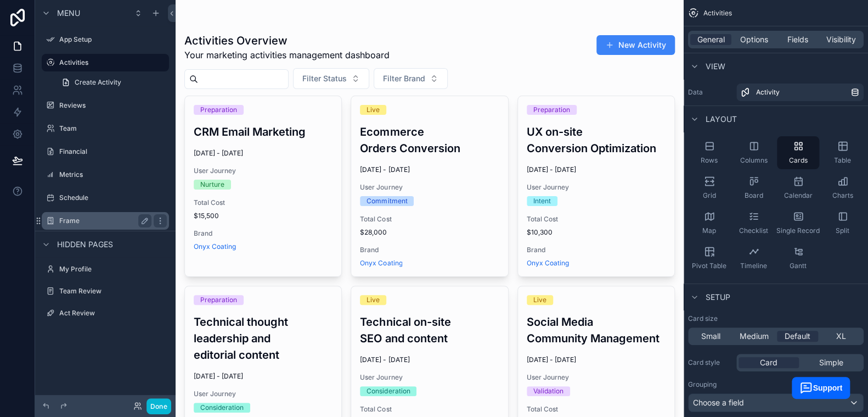  I want to click on img: widget_launcher_white.svg, so click(806, 388).